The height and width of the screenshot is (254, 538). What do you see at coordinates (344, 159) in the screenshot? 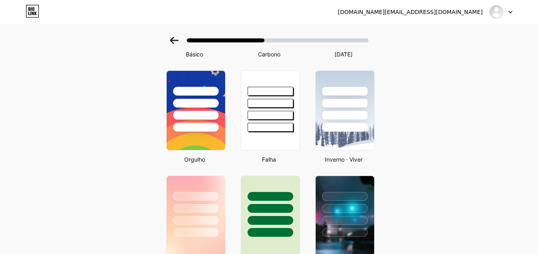
I see `div: Inverno · Viver` at bounding box center [344, 159].